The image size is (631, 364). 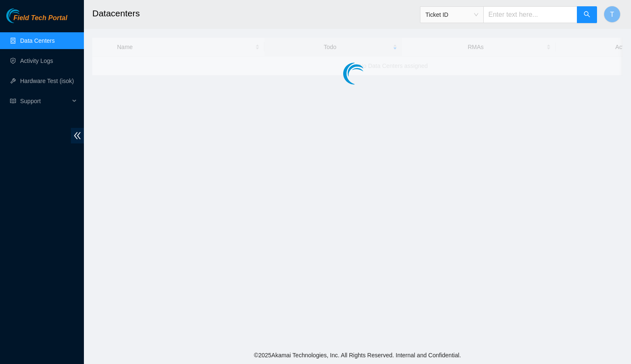 I want to click on input: Enter text here..., so click(x=530, y=14).